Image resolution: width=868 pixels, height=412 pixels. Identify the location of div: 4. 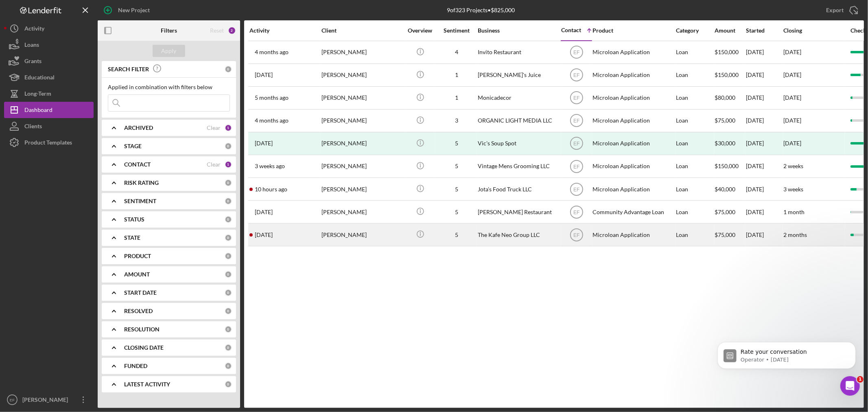
(457, 52).